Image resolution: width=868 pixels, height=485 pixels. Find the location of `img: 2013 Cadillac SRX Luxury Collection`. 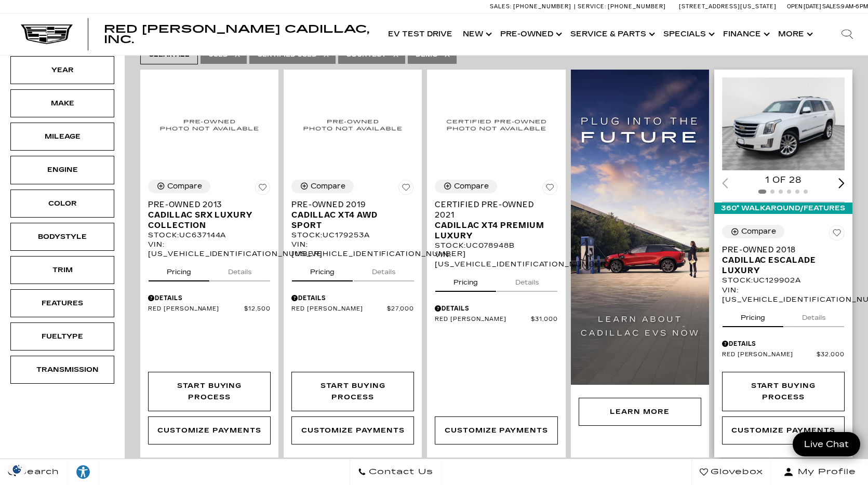

img: 2013 Cadillac SRX Luxury Collection is located at coordinates (210, 125).